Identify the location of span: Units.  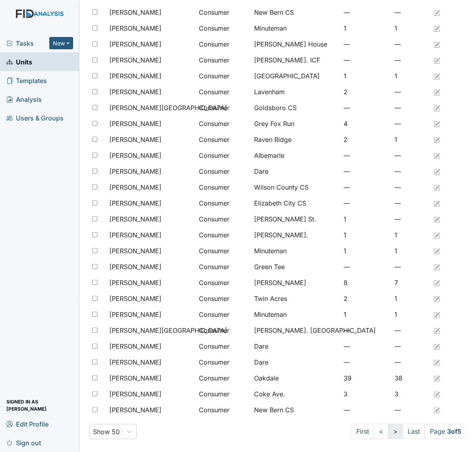
(19, 62).